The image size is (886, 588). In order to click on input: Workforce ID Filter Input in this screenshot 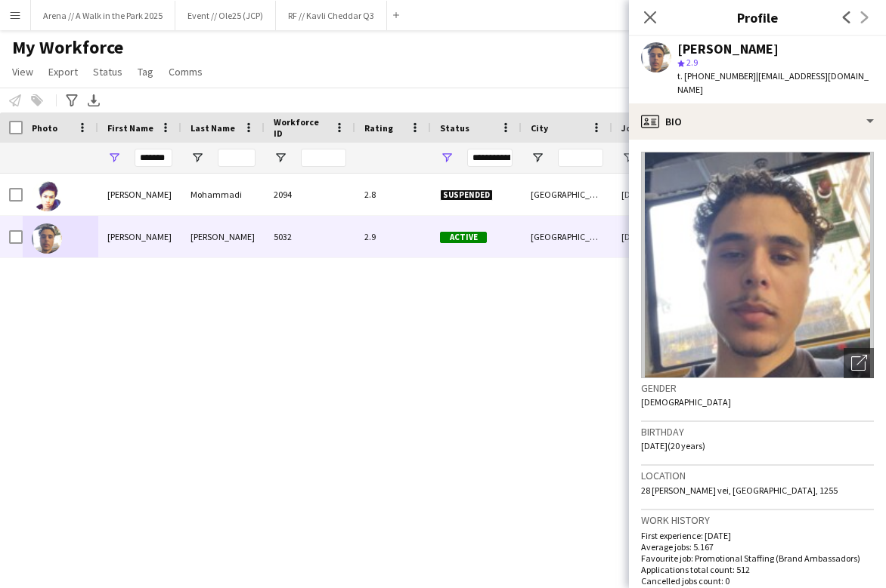, I will do `click(324, 158)`.